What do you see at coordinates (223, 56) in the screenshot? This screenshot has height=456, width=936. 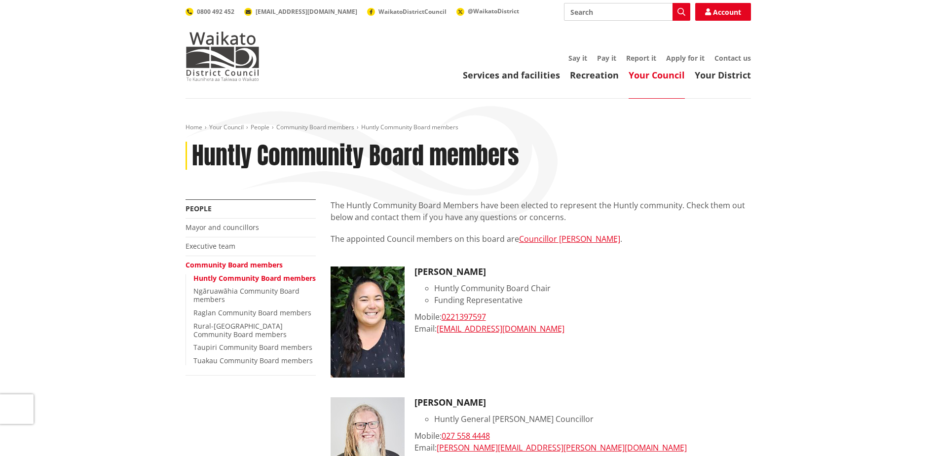 I see `img: Waikato District Council - Te Kaunihera aa Takiwaa o Waikato` at bounding box center [223, 56].